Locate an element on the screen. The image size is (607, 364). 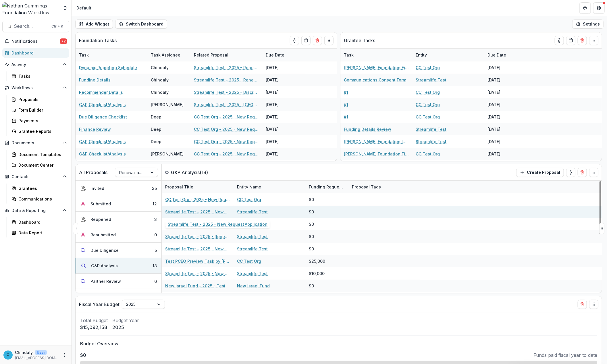
a: Streamlife Test - 2025 - Discretionary Grant Application is located at coordinates (226, 92).